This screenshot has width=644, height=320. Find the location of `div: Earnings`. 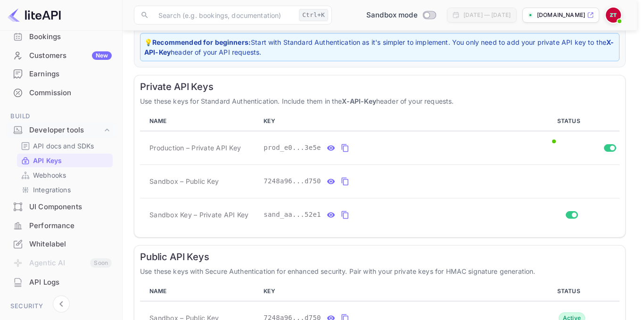

div: Earnings is located at coordinates (70, 74).